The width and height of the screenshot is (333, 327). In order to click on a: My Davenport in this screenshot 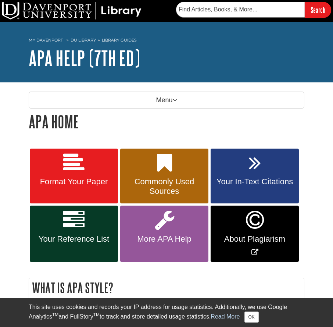, I will do `click(46, 40)`.